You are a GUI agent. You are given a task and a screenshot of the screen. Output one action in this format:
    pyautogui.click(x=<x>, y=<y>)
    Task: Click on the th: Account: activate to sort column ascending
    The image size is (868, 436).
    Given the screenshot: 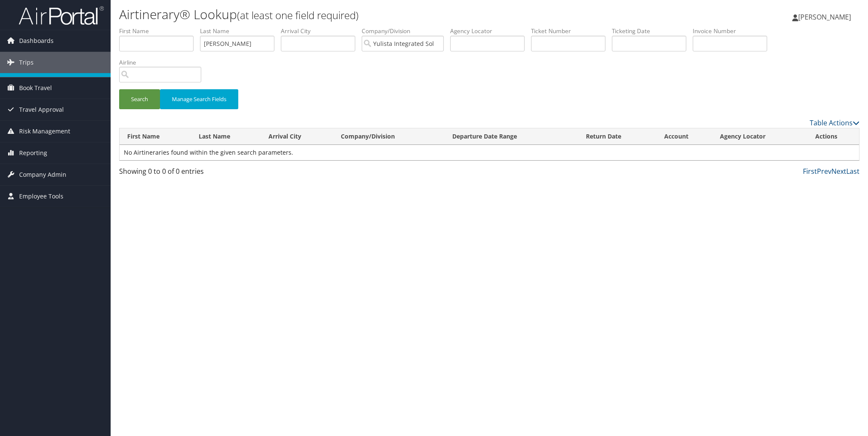 What is the action you would take?
    pyautogui.click(x=684, y=136)
    